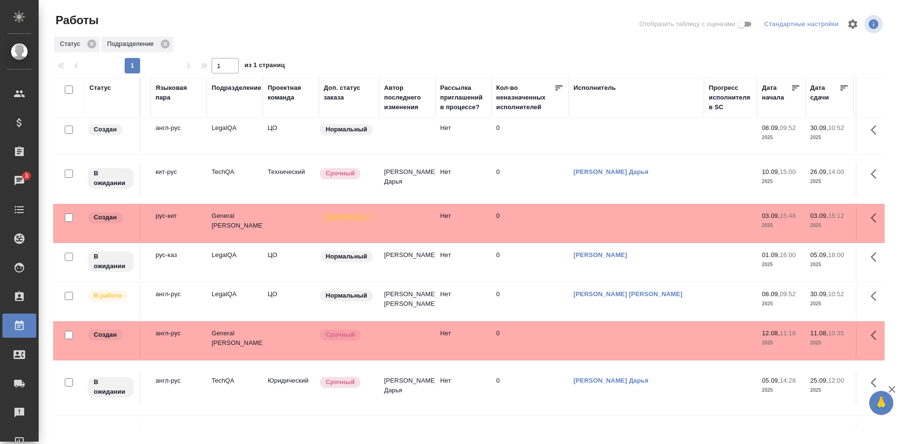 This screenshot has width=903, height=444. What do you see at coordinates (595, 88) in the screenshot?
I see `div: Исполнитель` at bounding box center [595, 88].